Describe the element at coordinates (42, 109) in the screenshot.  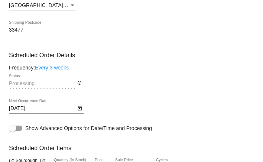
I see `input: Next Occurrence Date` at that location.